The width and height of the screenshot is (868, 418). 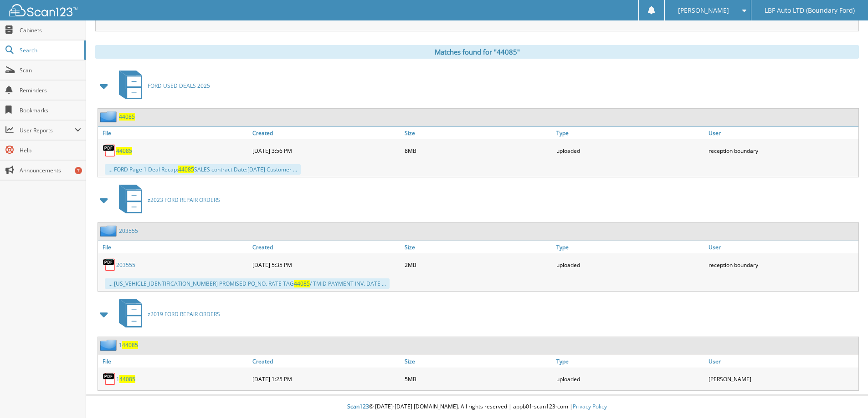 What do you see at coordinates (50, 90) in the screenshot?
I see `span: Reminders` at bounding box center [50, 90].